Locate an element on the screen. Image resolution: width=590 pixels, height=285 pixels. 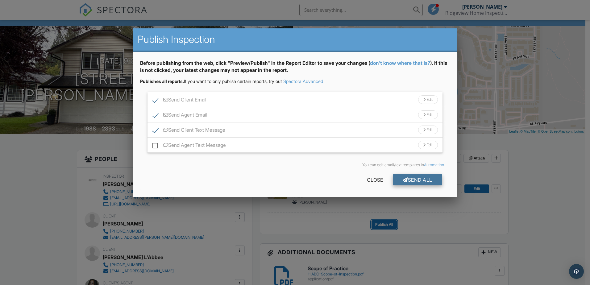
strong: Publishes all reports. is located at coordinates (162, 81).